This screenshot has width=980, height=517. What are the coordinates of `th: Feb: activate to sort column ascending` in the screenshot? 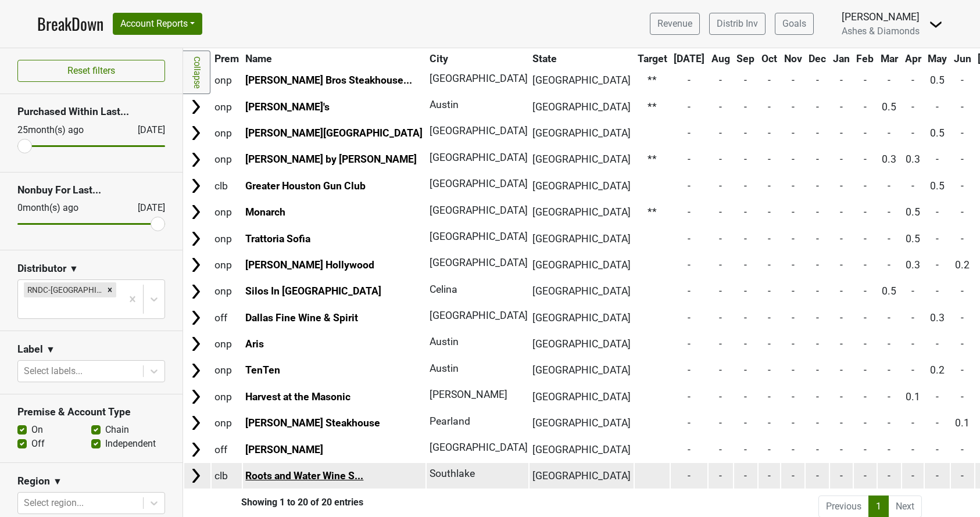 It's located at (865, 59).